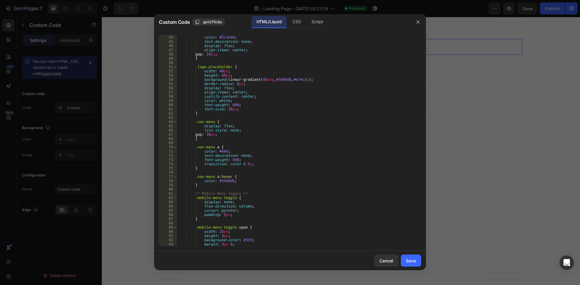 The image size is (580, 285). What do you see at coordinates (168, 173) in the screenshot?
I see `div: 76` at bounding box center [168, 173].